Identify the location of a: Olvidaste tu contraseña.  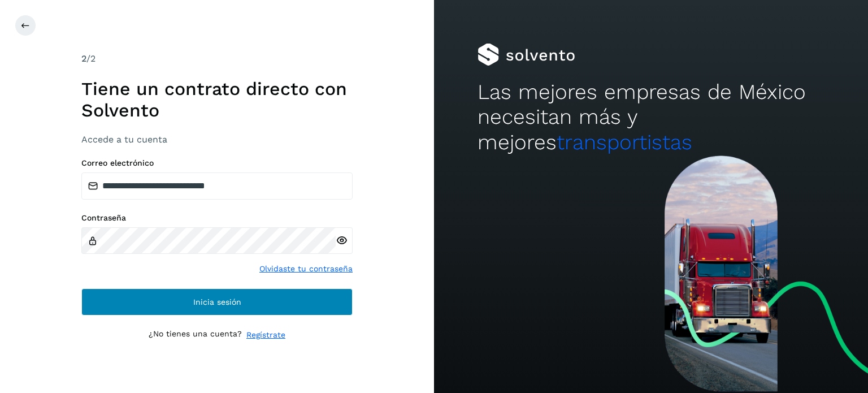
(306, 269).